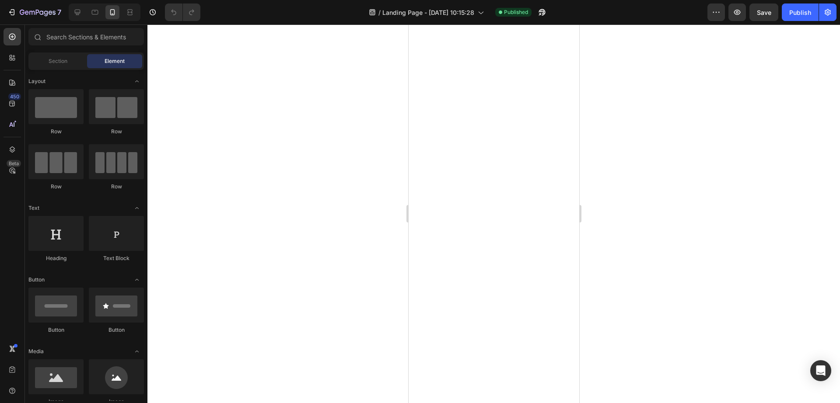  Describe the element at coordinates (764, 12) in the screenshot. I see `span: Save` at that location.